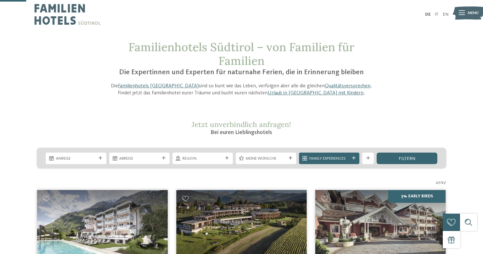 This screenshot has width=483, height=254. What do you see at coordinates (473, 13) in the screenshot?
I see `span: Menü` at bounding box center [473, 13].